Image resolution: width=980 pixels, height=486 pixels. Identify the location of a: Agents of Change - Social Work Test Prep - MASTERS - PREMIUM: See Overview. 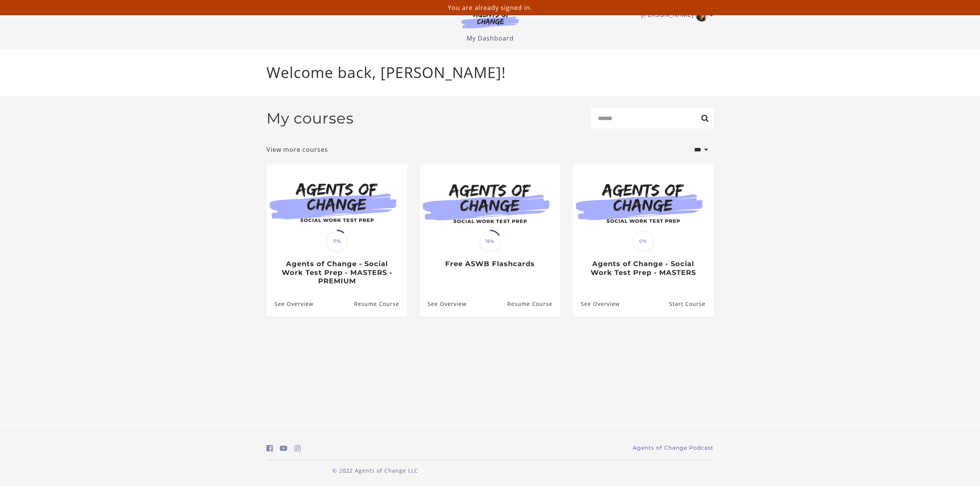
(290, 303).